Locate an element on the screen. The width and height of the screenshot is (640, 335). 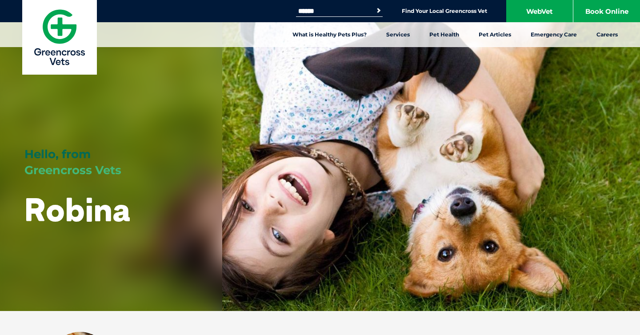
span: Hello, from is located at coordinates (57, 154).